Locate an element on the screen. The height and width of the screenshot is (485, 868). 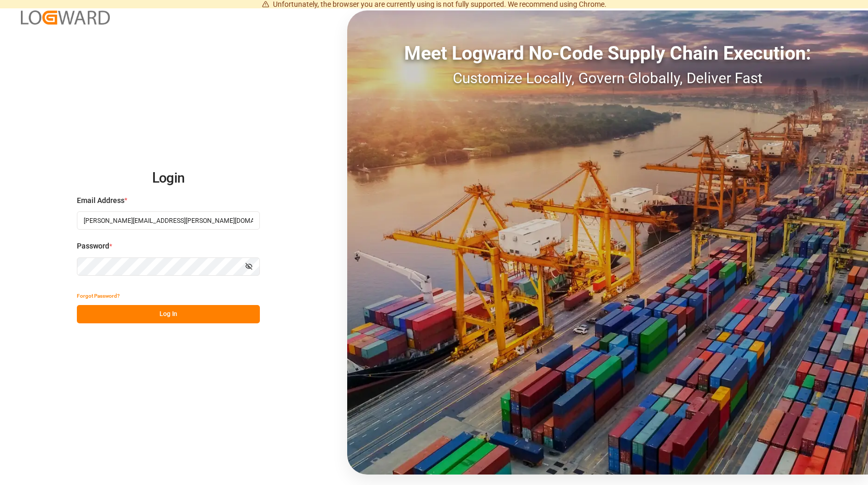
button: Log In is located at coordinates (169, 314).